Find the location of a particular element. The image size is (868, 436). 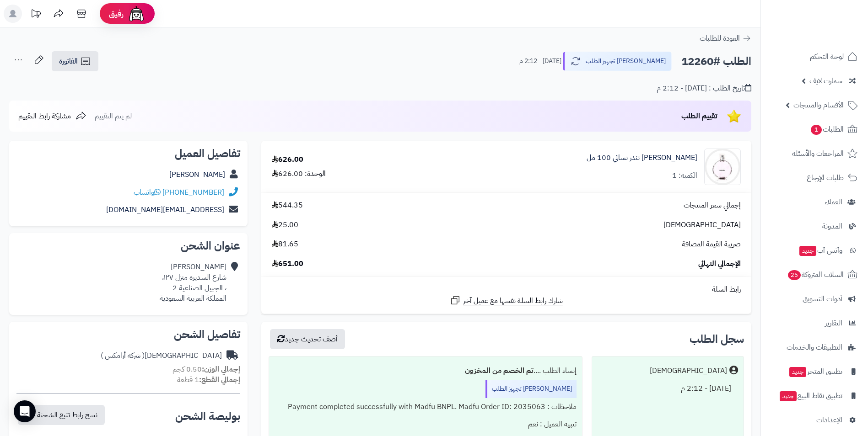

a: الإعدادات is located at coordinates (814, 420).